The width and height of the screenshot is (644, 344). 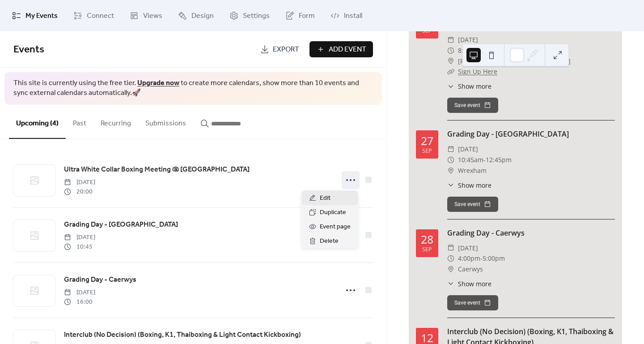 What do you see at coordinates (196, 16) in the screenshot?
I see `a: Design` at bounding box center [196, 16].